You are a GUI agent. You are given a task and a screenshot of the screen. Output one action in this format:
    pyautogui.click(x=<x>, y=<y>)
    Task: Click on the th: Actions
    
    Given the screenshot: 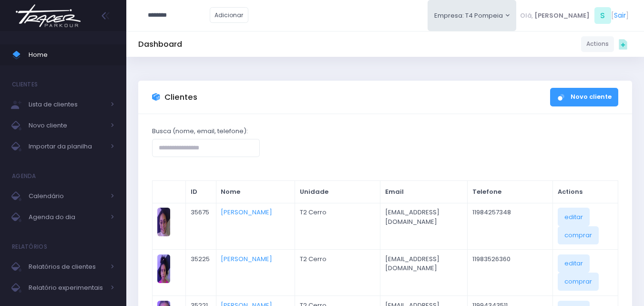 What is the action you would take?
    pyautogui.click(x=586, y=192)
    